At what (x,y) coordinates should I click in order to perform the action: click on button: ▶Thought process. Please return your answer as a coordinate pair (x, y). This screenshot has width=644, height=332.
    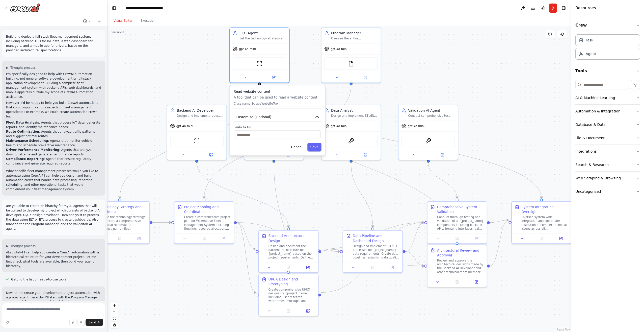
    Looking at the image, I should click on (21, 68).